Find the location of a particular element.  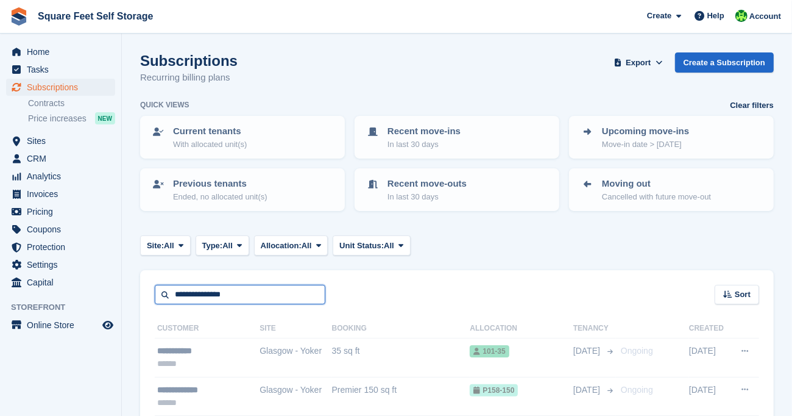

p: Moving out is located at coordinates (656, 183).